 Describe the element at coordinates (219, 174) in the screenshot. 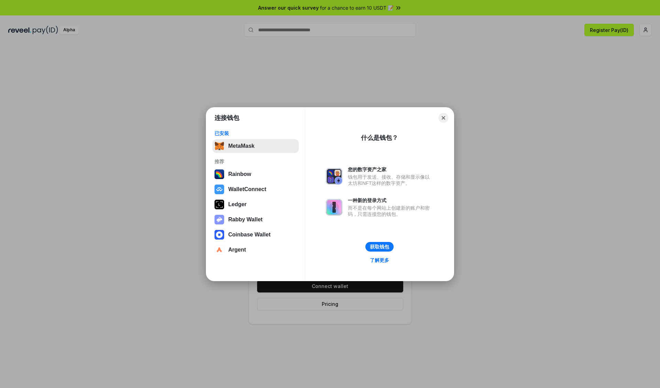

I see `img: svg+xml,%3Csvg%20width%3D%22120%22%20height%3D%22120%22%20viewBox%3D%220%200%20120%20120%22%20fil...` at that location.